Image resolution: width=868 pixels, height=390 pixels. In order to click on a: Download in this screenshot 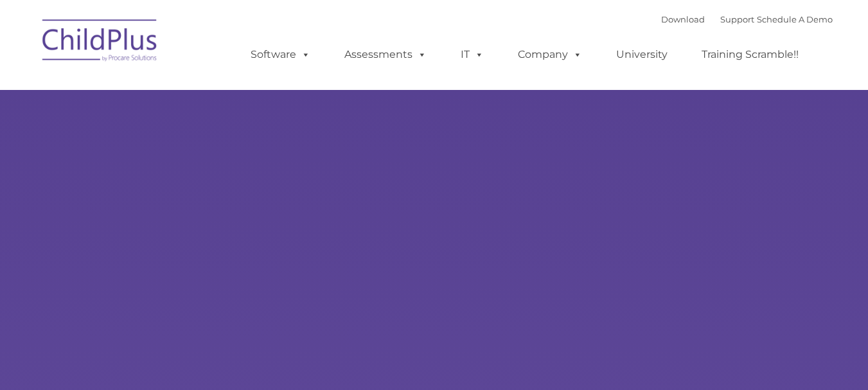, I will do `click(683, 19)`.